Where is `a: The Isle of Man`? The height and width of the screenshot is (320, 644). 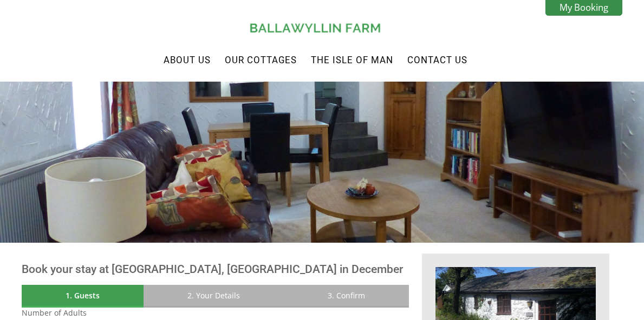
a: The Isle of Man is located at coordinates (352, 60).